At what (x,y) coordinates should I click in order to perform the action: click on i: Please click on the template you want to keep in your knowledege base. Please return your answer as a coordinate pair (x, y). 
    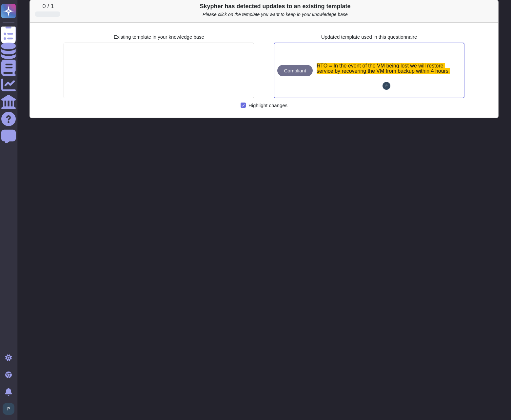
    Looking at the image, I should click on (275, 14).